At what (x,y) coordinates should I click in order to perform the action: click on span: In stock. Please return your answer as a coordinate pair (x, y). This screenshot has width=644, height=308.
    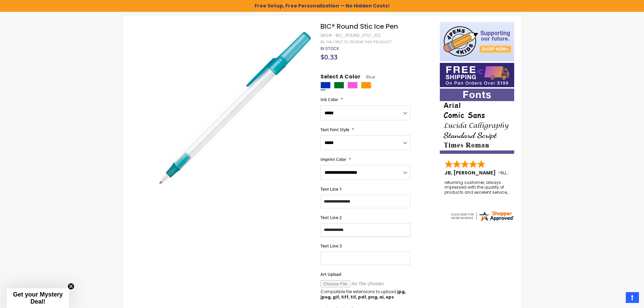
    Looking at the image, I should click on (330, 48).